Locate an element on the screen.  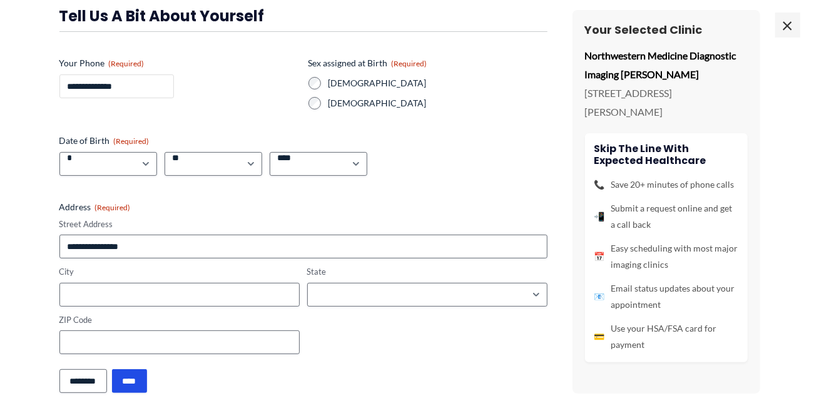
label: Your Phone is located at coordinates (179, 63).